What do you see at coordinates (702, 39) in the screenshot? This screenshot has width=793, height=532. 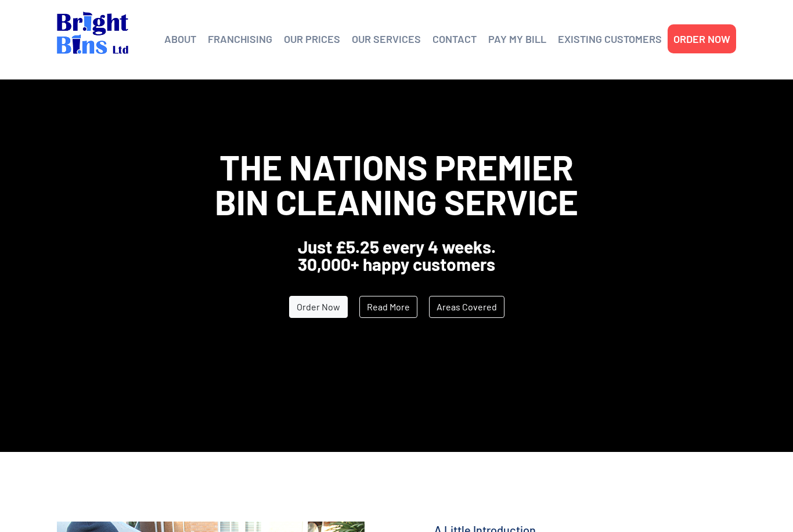 I see `a: ORDER NOW` at bounding box center [702, 39].